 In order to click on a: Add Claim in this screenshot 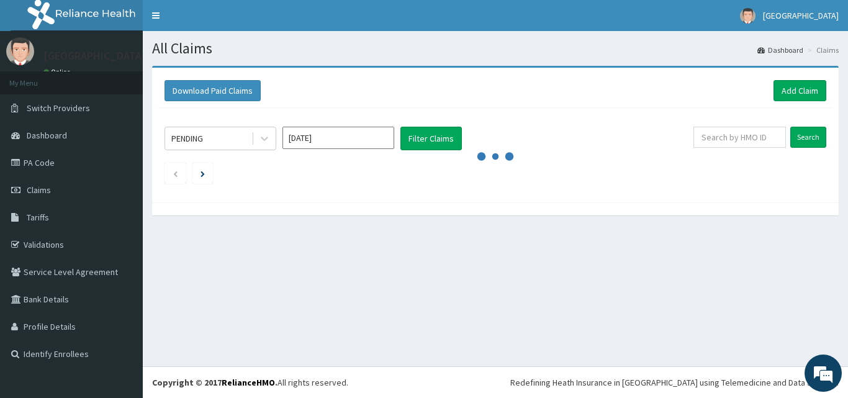, I will do `click(799, 91)`.